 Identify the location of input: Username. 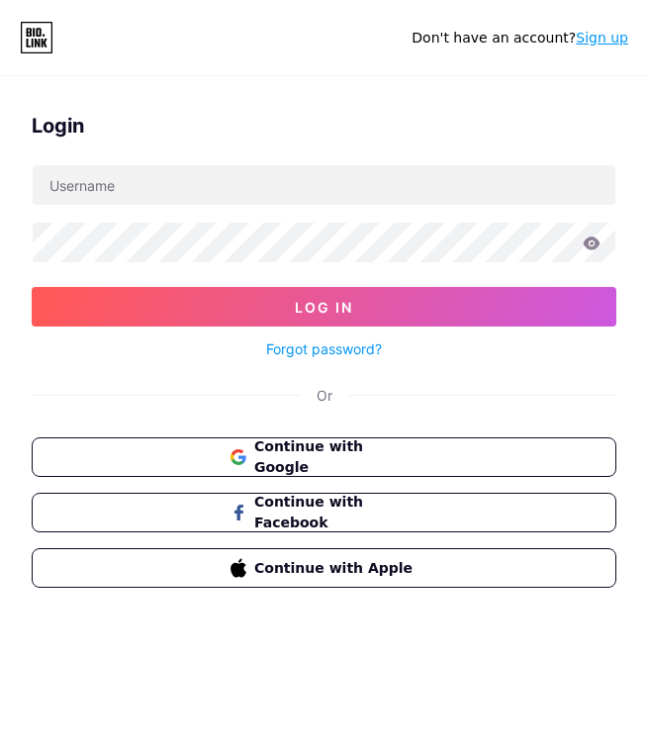
(324, 185).